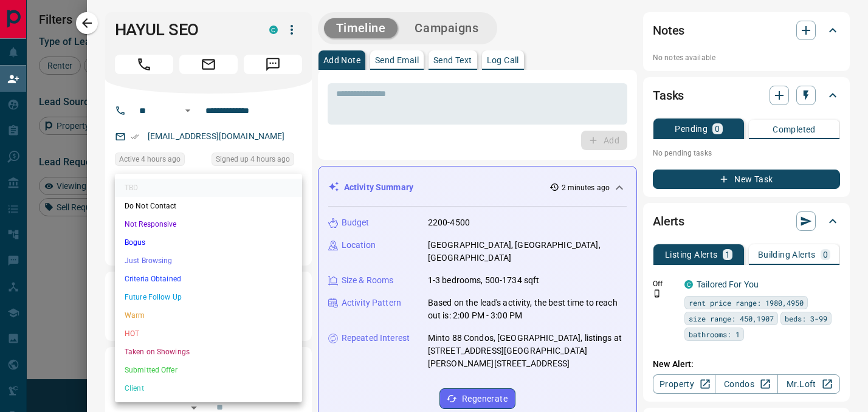  I want to click on li: HOT, so click(208, 334).